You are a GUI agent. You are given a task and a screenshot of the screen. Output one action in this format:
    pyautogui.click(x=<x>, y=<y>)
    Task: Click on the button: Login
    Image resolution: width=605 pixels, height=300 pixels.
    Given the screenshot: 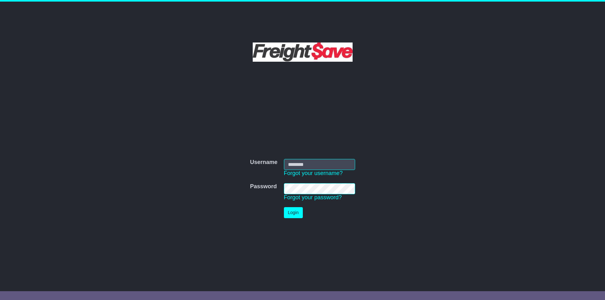 What is the action you would take?
    pyautogui.click(x=293, y=213)
    